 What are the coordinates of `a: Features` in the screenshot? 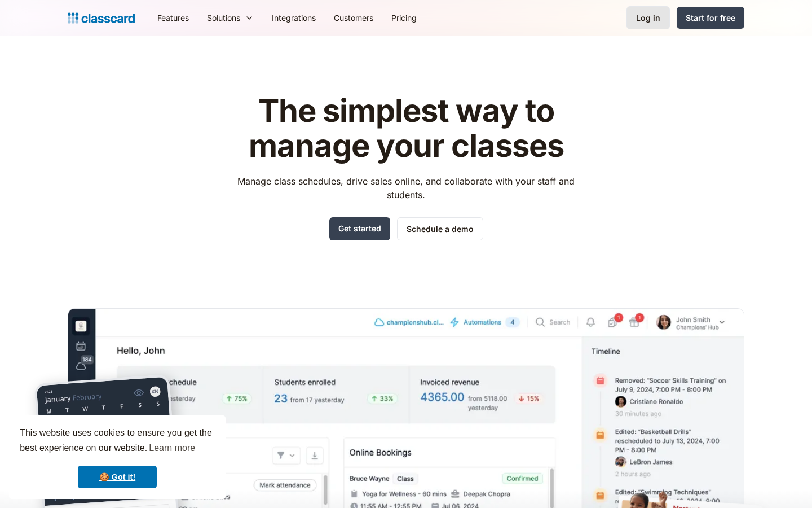 It's located at (173, 18).